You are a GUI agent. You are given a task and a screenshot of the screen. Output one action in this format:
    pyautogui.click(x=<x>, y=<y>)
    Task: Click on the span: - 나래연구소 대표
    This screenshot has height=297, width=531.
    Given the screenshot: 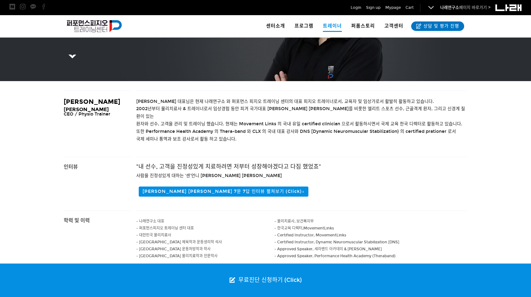 What is the action you would take?
    pyautogui.click(x=150, y=221)
    